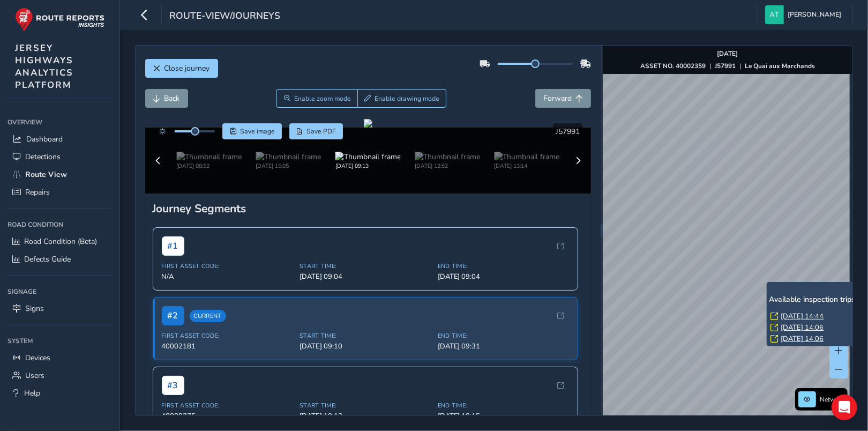  Describe the element at coordinates (563, 98) in the screenshot. I see `button: Forward` at that location.